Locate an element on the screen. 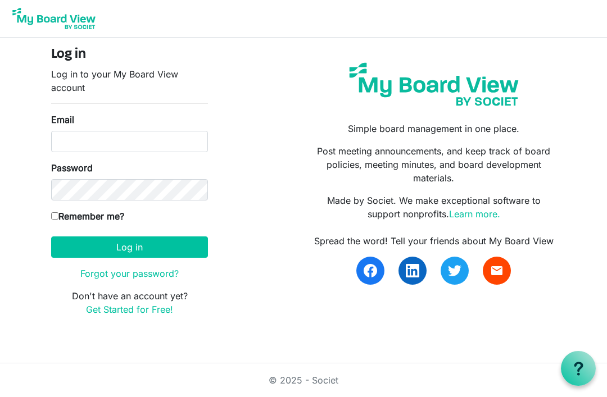 This screenshot has width=607, height=397. a: Get Started for Free! is located at coordinates (129, 310).